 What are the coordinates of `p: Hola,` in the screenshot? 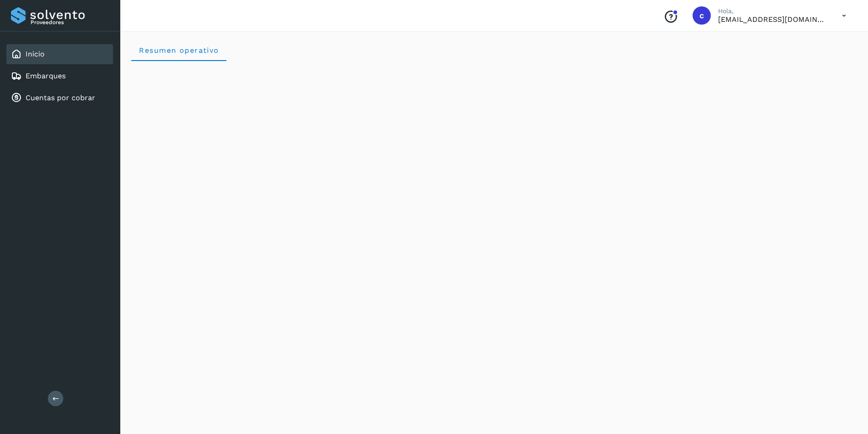 It's located at (773, 11).